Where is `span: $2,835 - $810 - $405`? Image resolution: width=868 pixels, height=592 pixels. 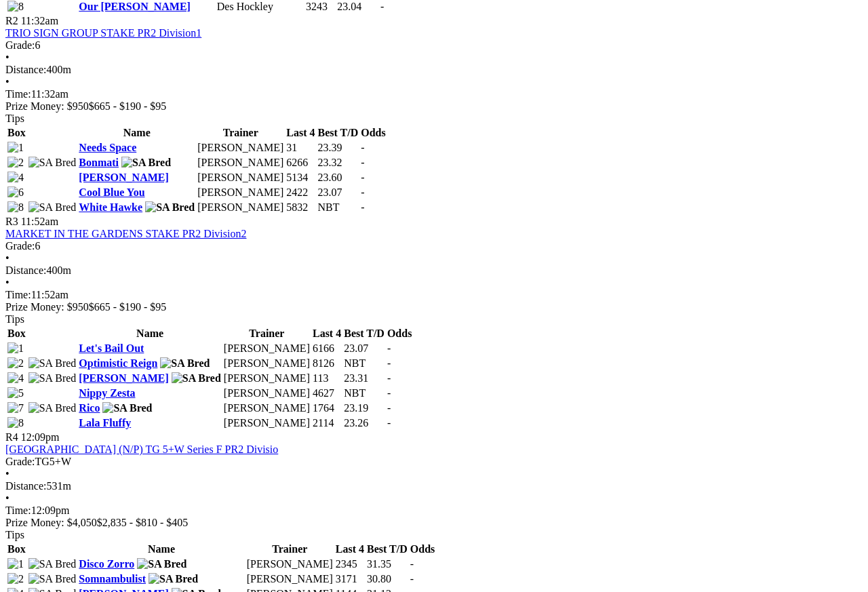
span: $2,835 - $810 - $405 is located at coordinates (142, 522).